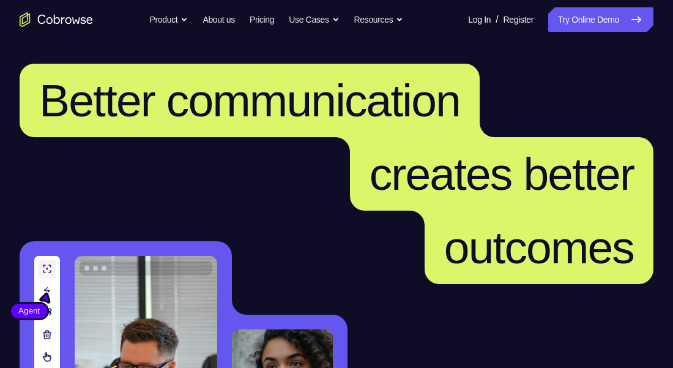  I want to click on span: Better communication, so click(250, 100).